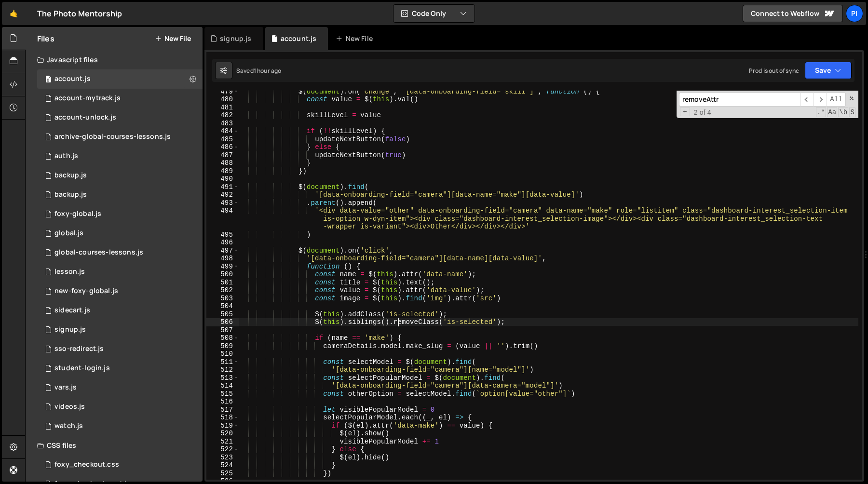 The height and width of the screenshot is (484, 868). I want to click on div: 13533/34220.js, so click(119, 79).